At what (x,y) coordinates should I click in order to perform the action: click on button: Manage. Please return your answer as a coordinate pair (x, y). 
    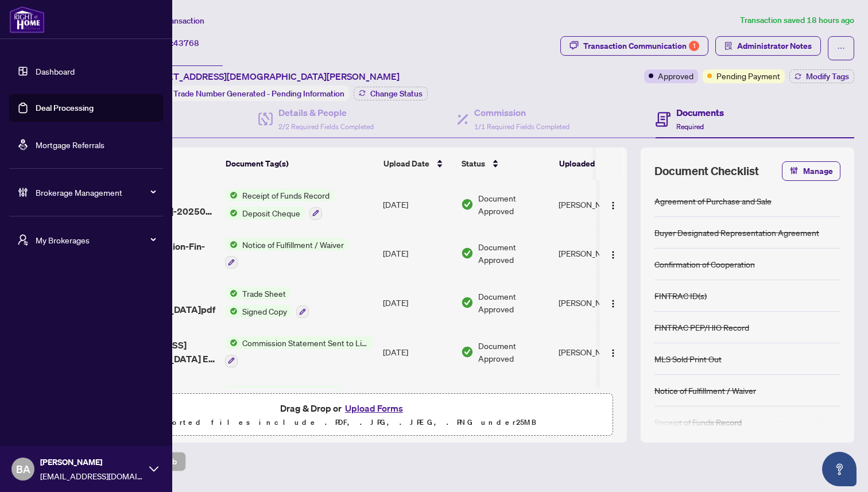
    Looking at the image, I should click on (811, 171).